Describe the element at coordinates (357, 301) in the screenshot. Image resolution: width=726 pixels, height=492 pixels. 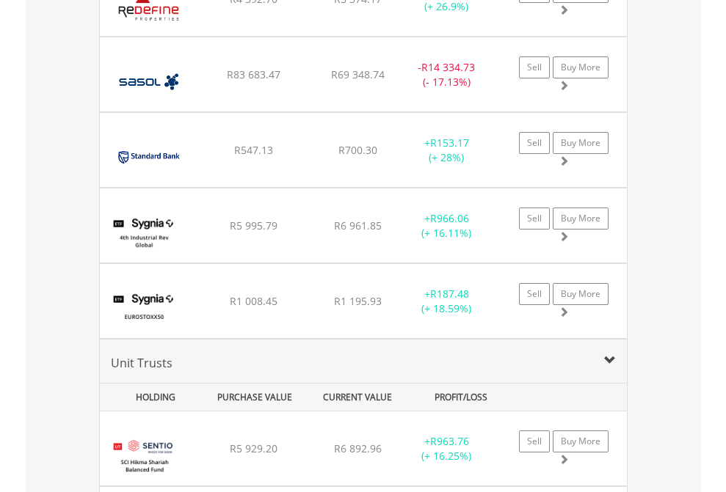
I see `span: R1 195.93` at that location.